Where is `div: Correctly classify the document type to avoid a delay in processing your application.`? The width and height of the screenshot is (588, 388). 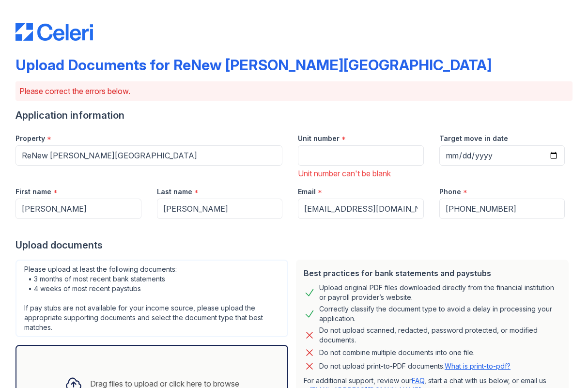
div: Correctly classify the document type to avoid a delay in processing your application. is located at coordinates (439, 314).